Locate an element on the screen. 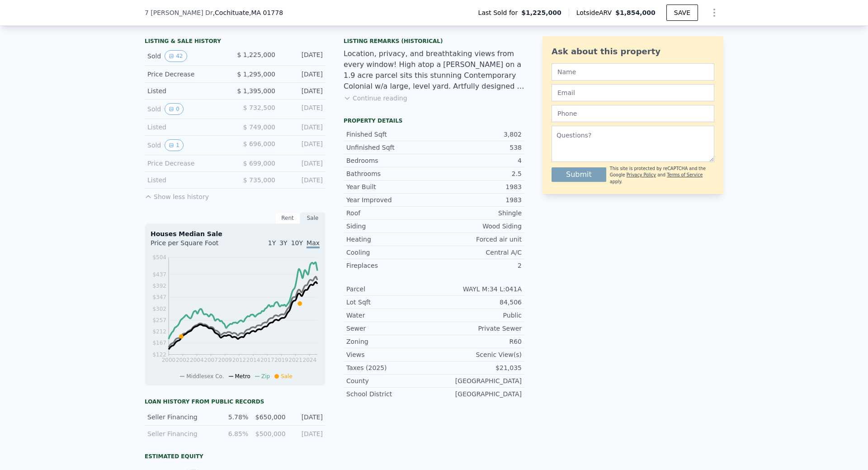  span: $1,854,000 is located at coordinates (636, 12).